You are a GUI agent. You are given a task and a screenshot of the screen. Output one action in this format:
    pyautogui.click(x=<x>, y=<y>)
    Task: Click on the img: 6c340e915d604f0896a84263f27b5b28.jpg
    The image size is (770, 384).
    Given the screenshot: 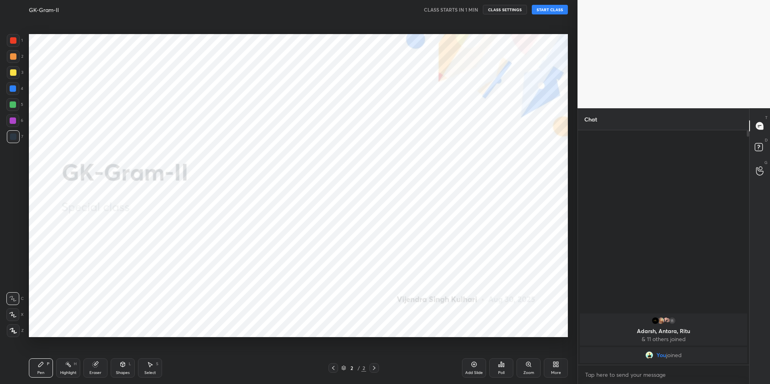 What is the action you would take?
    pyautogui.click(x=655, y=321)
    